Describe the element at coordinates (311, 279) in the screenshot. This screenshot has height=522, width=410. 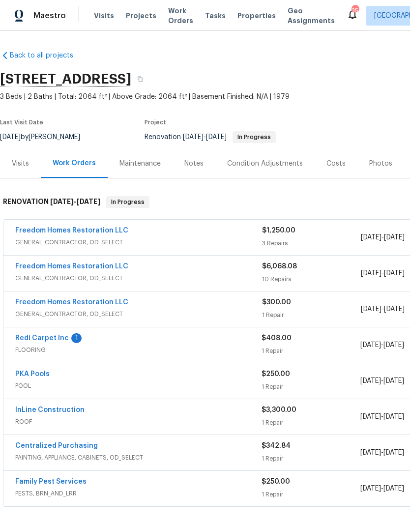
I see `div: 10 Repairs` at that location.